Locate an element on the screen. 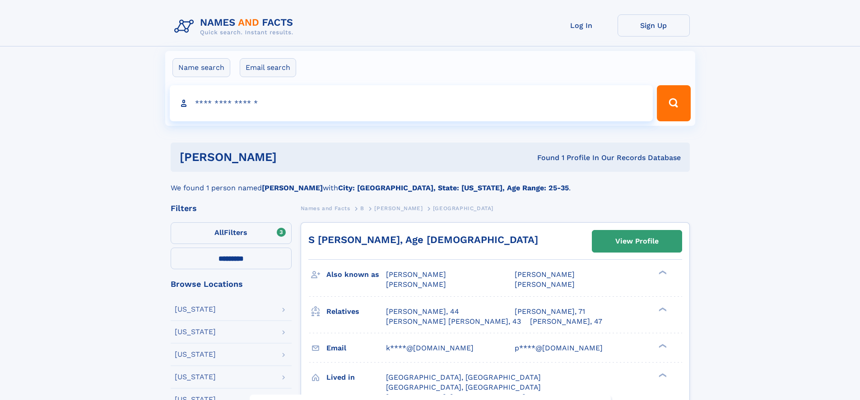 The width and height of the screenshot is (860, 400). a: Log In is located at coordinates (581, 25).